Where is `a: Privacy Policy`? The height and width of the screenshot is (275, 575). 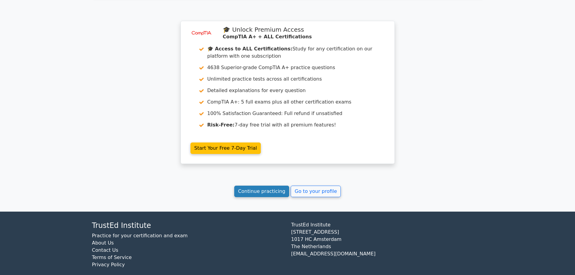 a: Privacy Policy is located at coordinates (108, 264).